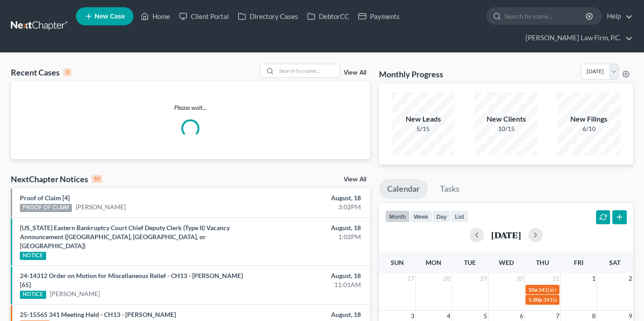 This screenshot has width=644, height=321. What do you see at coordinates (519, 279) in the screenshot?
I see `span: 30` at bounding box center [519, 279].